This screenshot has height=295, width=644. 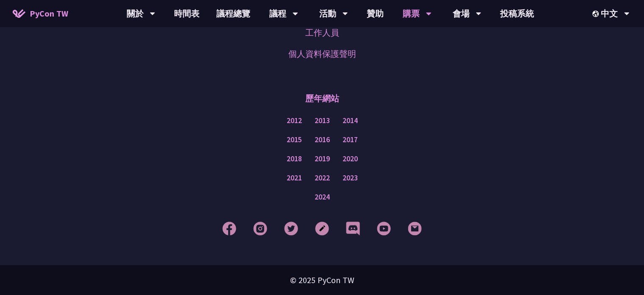 What do you see at coordinates (383, 228) in the screenshot?
I see `img: YouTube Footer Icon` at bounding box center [383, 228].